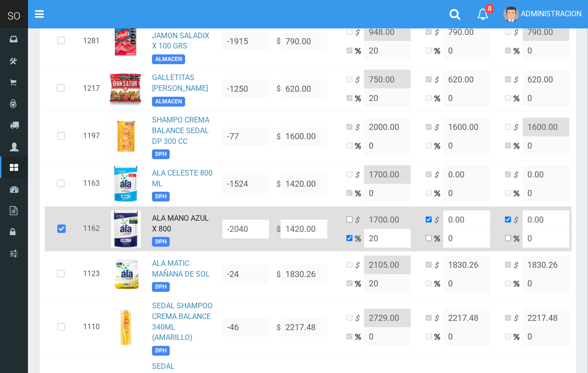 The image size is (588, 373). What do you see at coordinates (182, 179) in the screenshot?
I see `a: ALA CELESTE 800 ML` at bounding box center [182, 179].